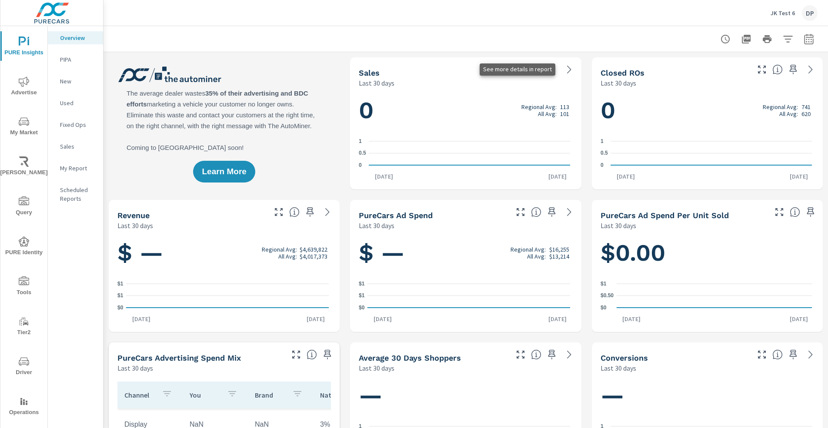 The height and width of the screenshot is (428, 828). What do you see at coordinates (205, 395) in the screenshot?
I see `p: You` at bounding box center [205, 395].